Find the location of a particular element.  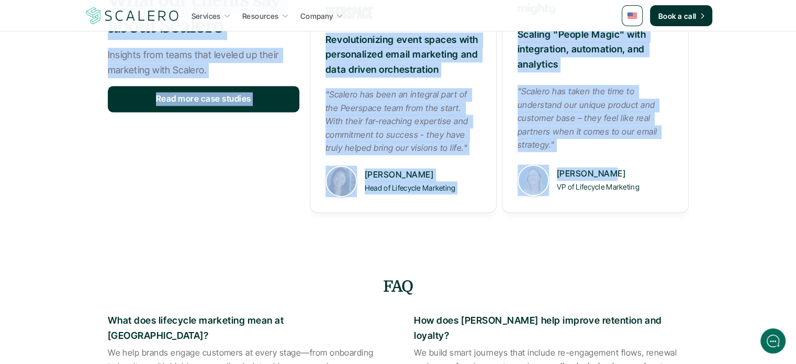

em: "Scalero has taken the time to understand our unique product and customer base – they feel like r... is located at coordinates (588, 118).